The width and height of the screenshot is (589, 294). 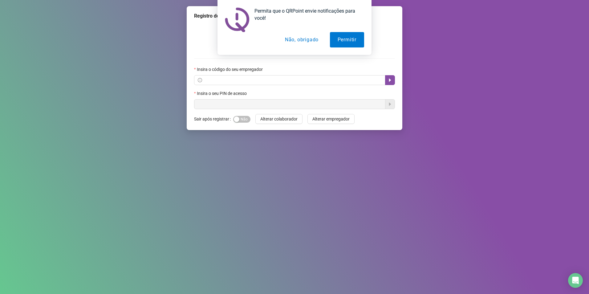 I want to click on button: Alterar colaborador, so click(x=279, y=119).